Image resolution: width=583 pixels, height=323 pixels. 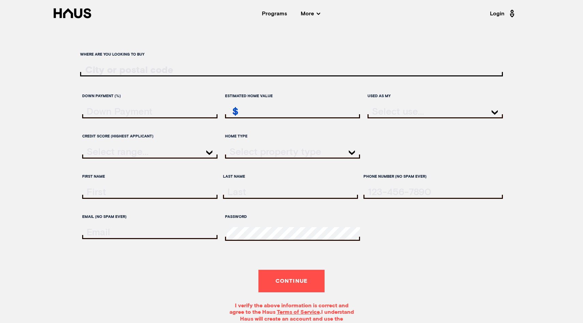 I want to click on label: Where are you looking to buy, so click(x=292, y=54).